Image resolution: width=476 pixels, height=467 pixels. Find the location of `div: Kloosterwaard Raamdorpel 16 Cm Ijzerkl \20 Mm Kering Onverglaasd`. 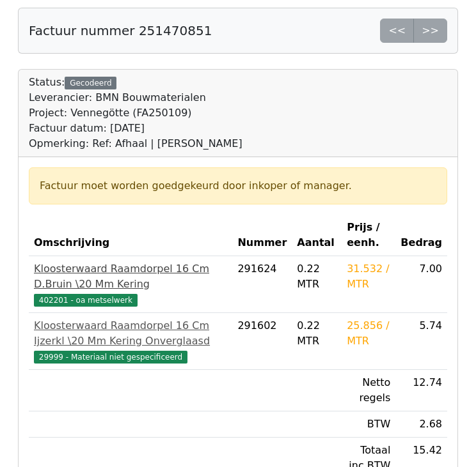

div: Kloosterwaard Raamdorpel 16 Cm Ijzerkl \20 Mm Kering Onverglaasd is located at coordinates (131, 334).